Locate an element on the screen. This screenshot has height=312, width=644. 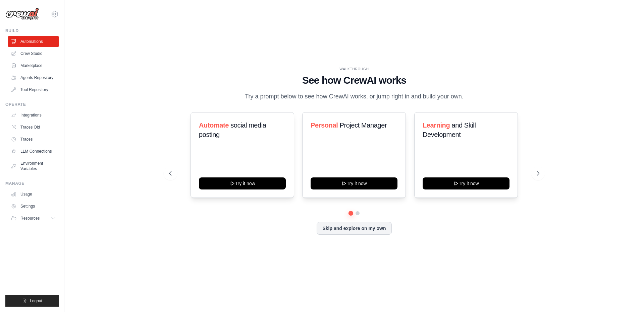
span: Resources is located at coordinates (30, 218).